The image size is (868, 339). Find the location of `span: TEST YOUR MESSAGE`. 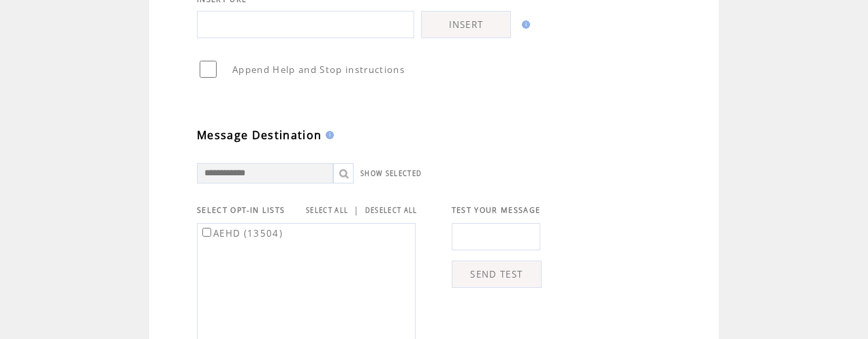

span: TEST YOUR MESSAGE is located at coordinates (496, 210).